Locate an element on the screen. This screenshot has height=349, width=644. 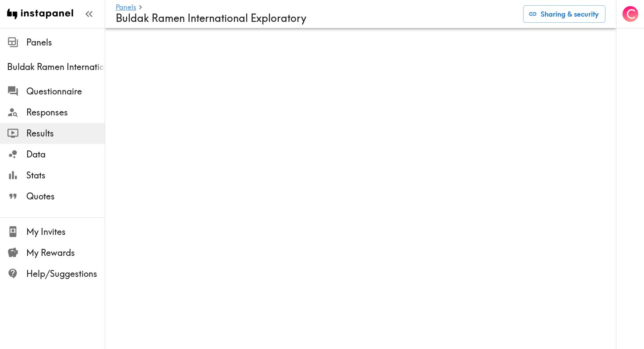
span: Buldak Ramen International Exploratory is located at coordinates (56, 67).